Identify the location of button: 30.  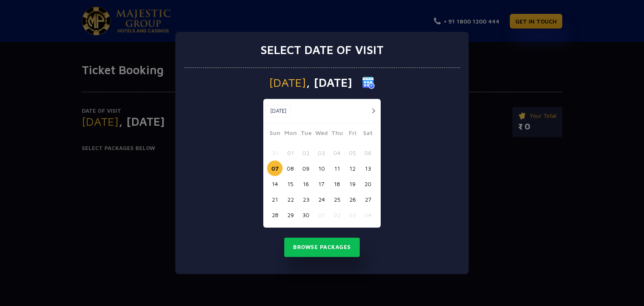
(305, 215).